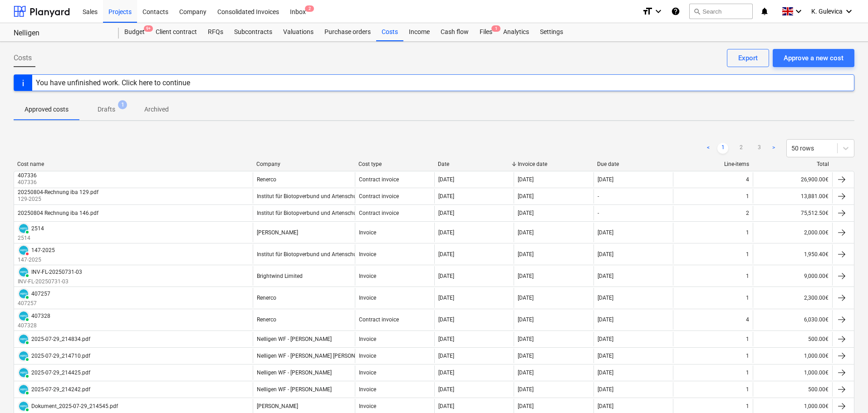  Describe the element at coordinates (759, 148) in the screenshot. I see `a: Page 3` at that location.